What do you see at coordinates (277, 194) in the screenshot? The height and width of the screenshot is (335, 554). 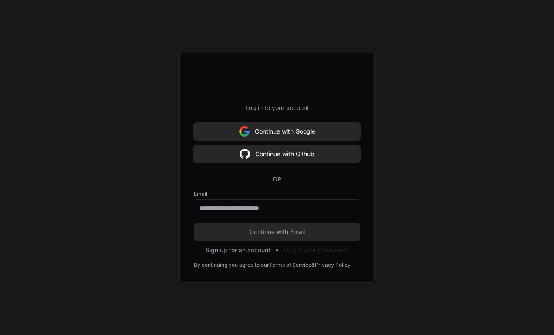 I see `label: Email` at bounding box center [277, 194].